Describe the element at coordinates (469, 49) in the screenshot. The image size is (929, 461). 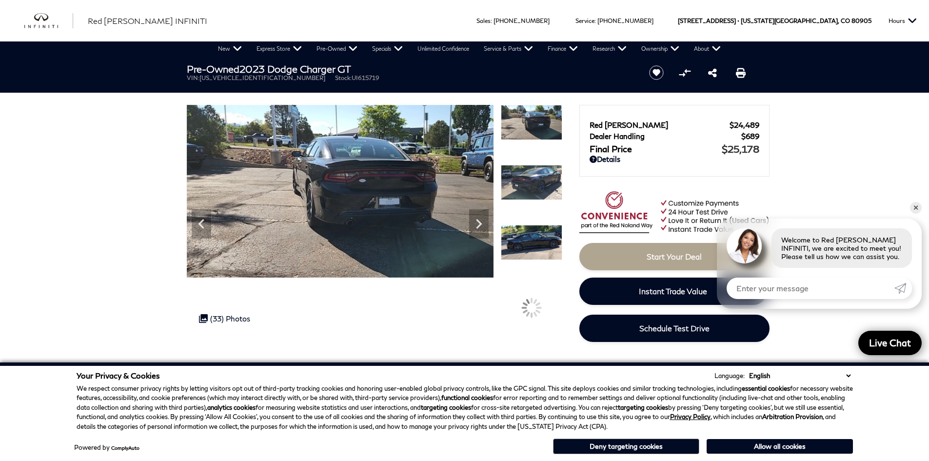
I see `nav: Main Navigation` at that location.